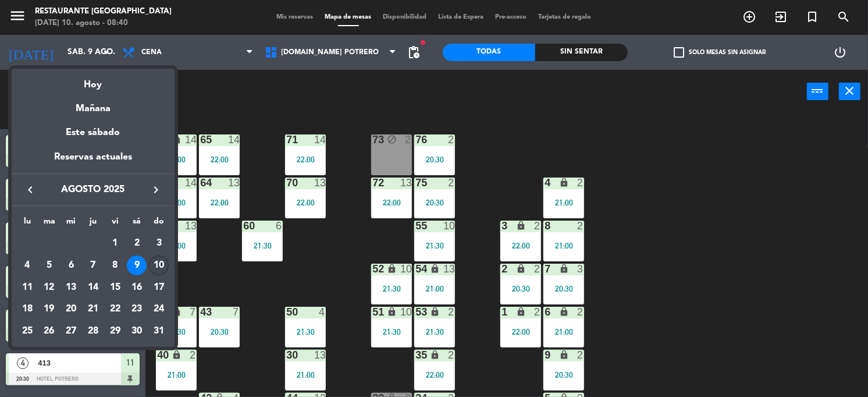 The width and height of the screenshot is (868, 397). I want to click on td: 2 de agosto de 2025, so click(137, 243).